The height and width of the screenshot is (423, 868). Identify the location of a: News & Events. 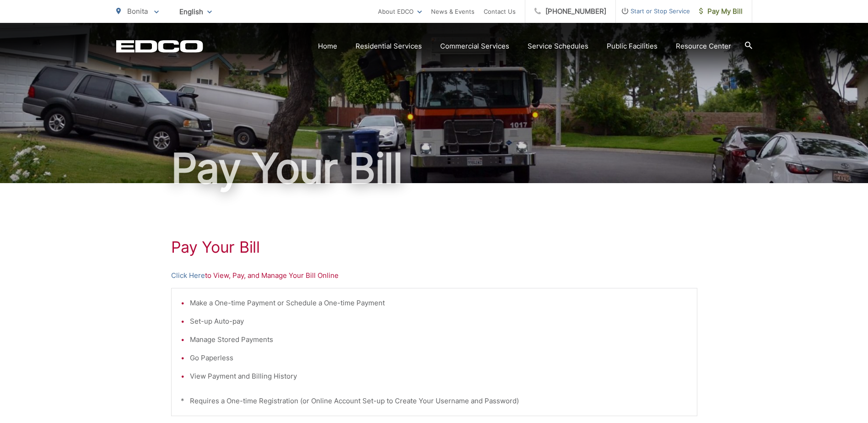
(453, 11).